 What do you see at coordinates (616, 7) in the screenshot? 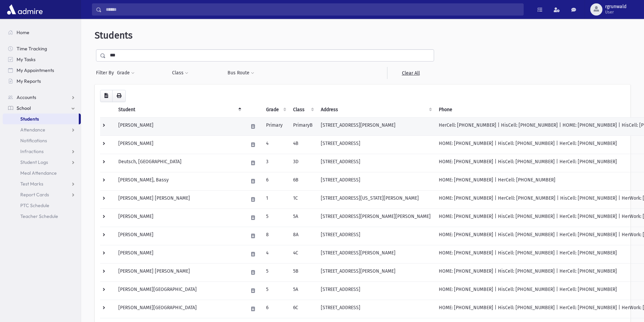
I see `span: rgrunwald` at bounding box center [616, 7].